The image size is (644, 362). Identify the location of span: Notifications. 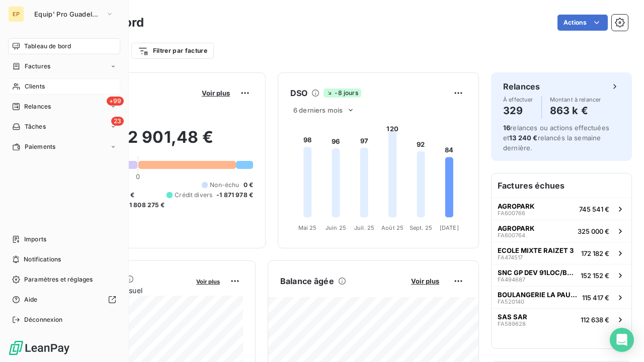
(42, 260).